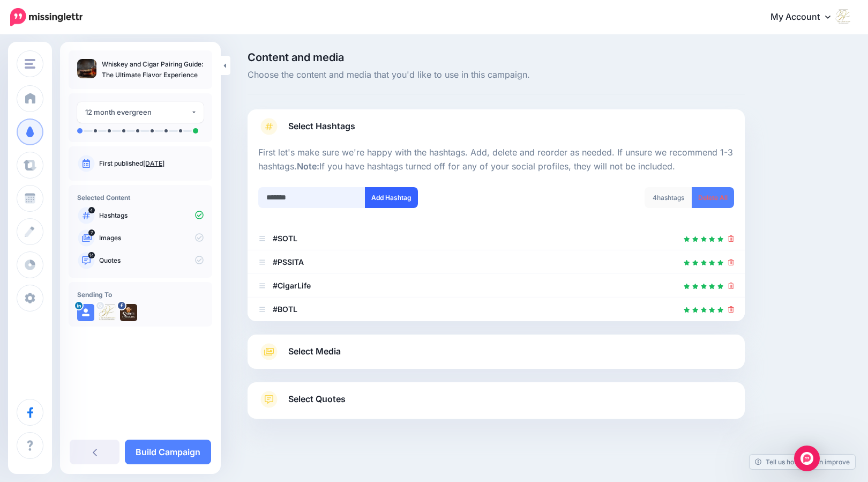 The width and height of the screenshot is (868, 482). I want to click on a: Delete All, so click(713, 197).